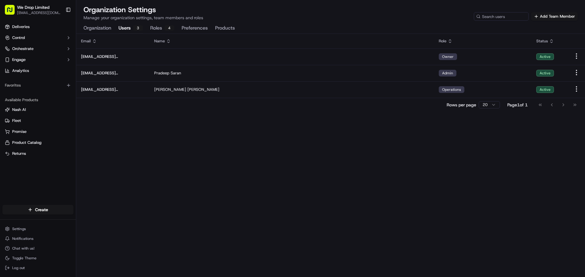 Image resolution: width=585 pixels, height=277 pixels. I want to click on a: Deliveries, so click(38, 27).